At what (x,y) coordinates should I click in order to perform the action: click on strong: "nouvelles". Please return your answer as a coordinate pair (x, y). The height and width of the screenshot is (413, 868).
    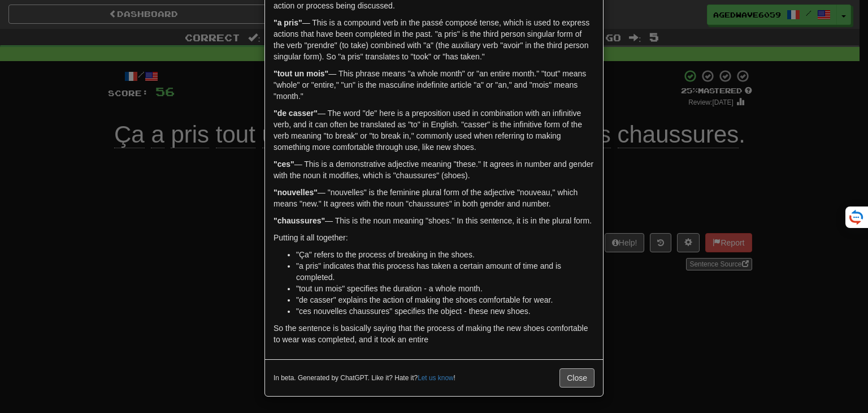
    Looking at the image, I should click on (295, 192).